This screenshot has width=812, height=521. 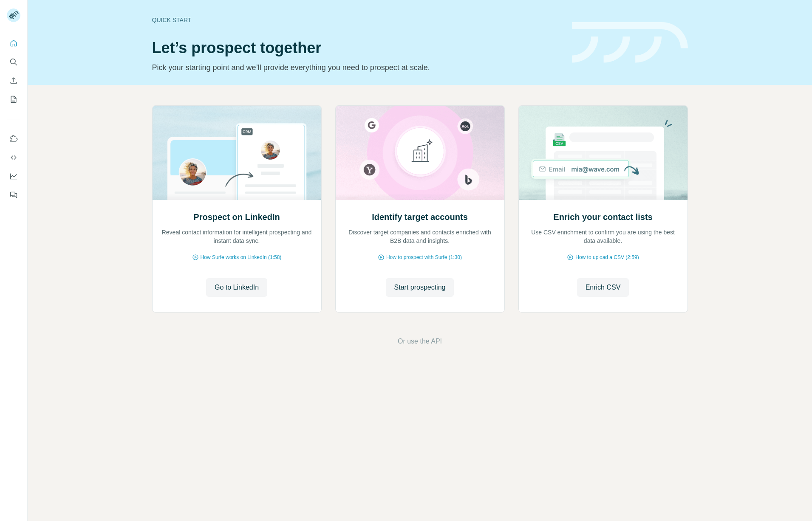 I want to click on img: Enrich your contact lists, so click(x=603, y=153).